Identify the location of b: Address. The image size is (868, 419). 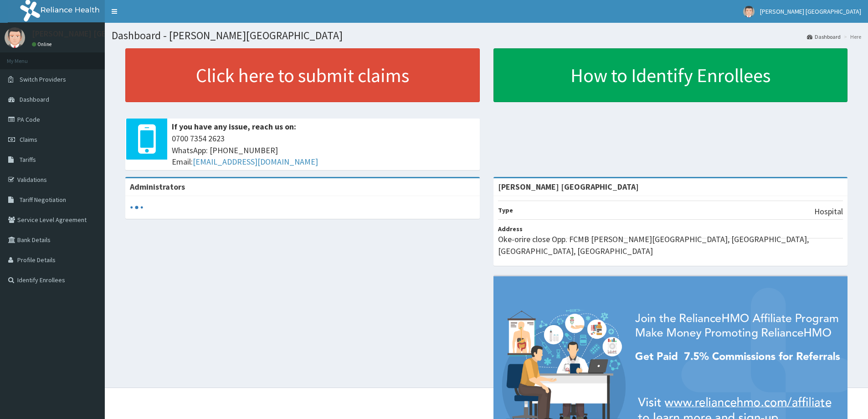
(510, 229).